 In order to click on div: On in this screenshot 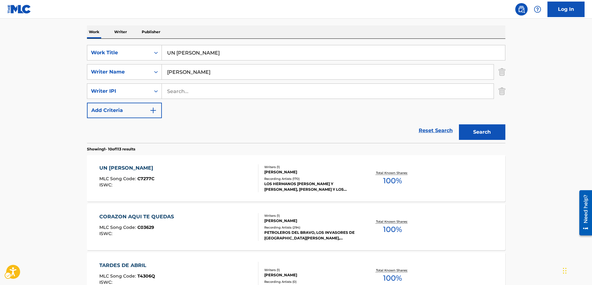, I will do `click(156, 53)`.